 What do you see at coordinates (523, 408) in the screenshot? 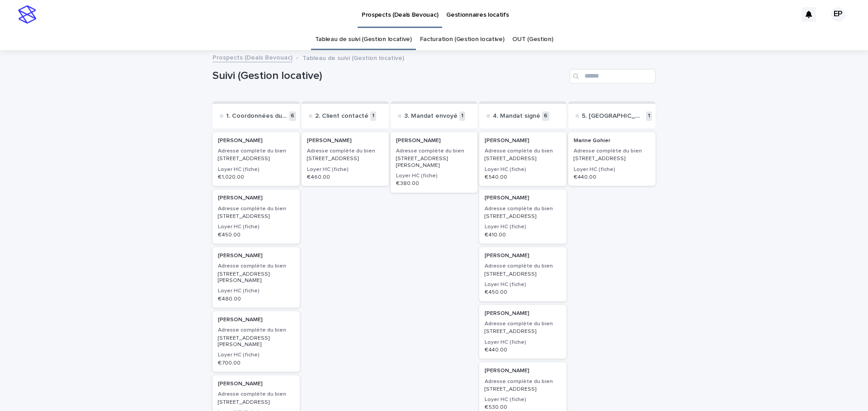
I see `p: € 530.00` at bounding box center [523, 408].